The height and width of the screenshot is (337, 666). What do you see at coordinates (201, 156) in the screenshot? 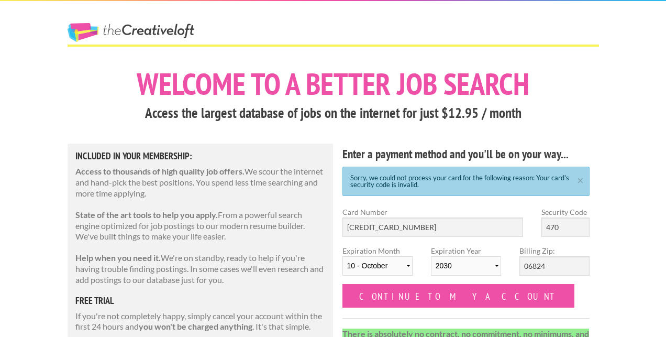
I see `h5: Included in Your Membership:` at bounding box center [201, 156].